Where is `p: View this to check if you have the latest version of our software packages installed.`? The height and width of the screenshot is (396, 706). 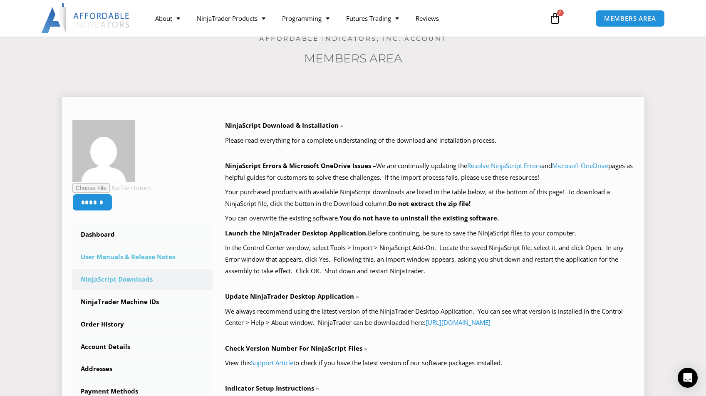 p: View this to check if you have the latest version of our software packages installed. is located at coordinates (430, 363).